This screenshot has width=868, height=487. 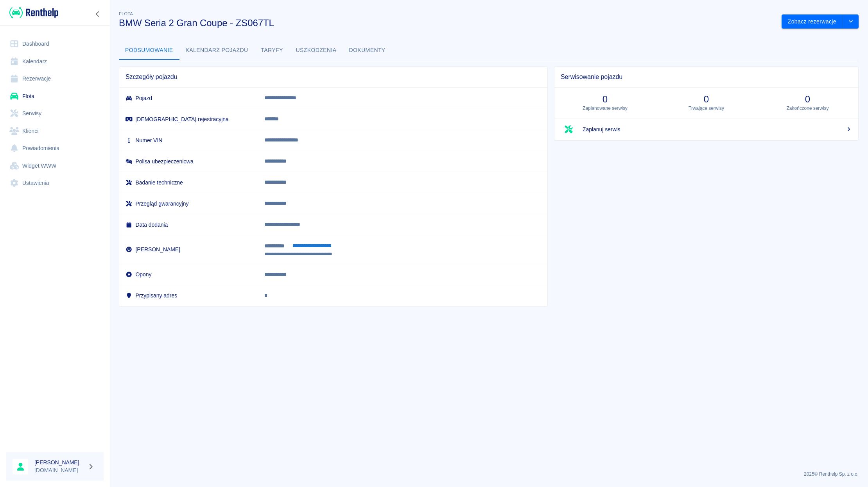 I want to click on h6: Badanie techniczne, so click(x=189, y=183).